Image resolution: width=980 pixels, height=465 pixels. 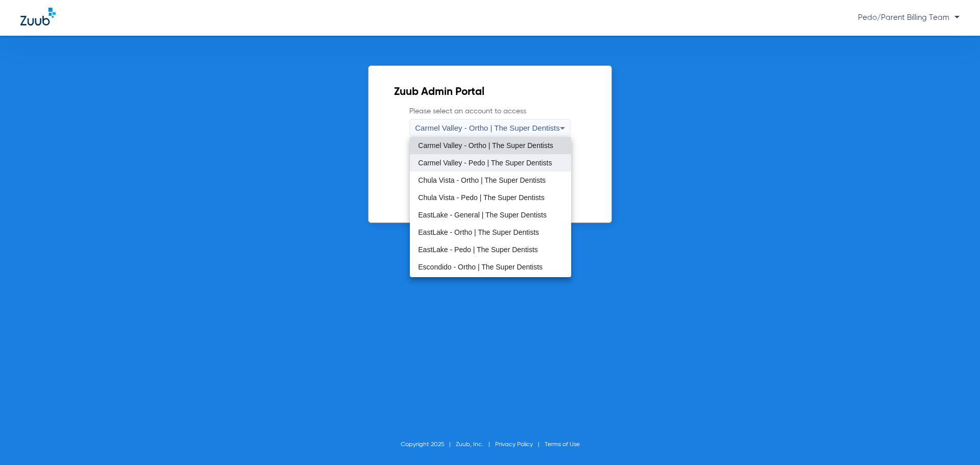 What do you see at coordinates (478, 250) in the screenshot?
I see `span: EastLake - Pedo | The Super Dentists` at bounding box center [478, 250].